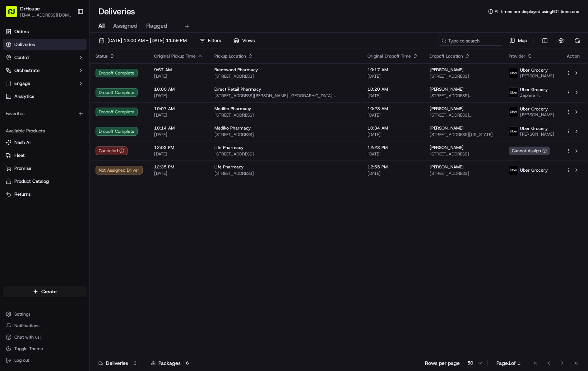 This screenshot has height=371, width=588. What do you see at coordinates (27, 326) in the screenshot?
I see `span: Notifications` at bounding box center [27, 326].